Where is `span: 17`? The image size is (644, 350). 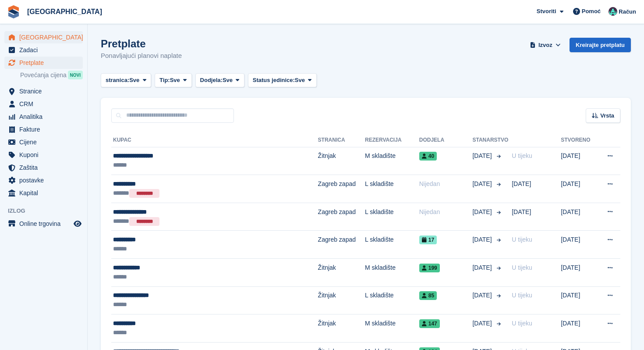 span: 17 is located at coordinates (428, 240).